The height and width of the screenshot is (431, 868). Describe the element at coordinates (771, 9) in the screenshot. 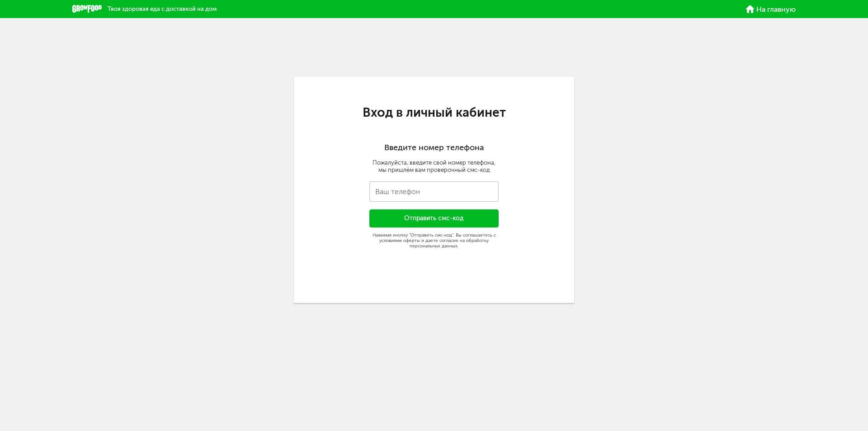

I see `a: На главную` at that location.